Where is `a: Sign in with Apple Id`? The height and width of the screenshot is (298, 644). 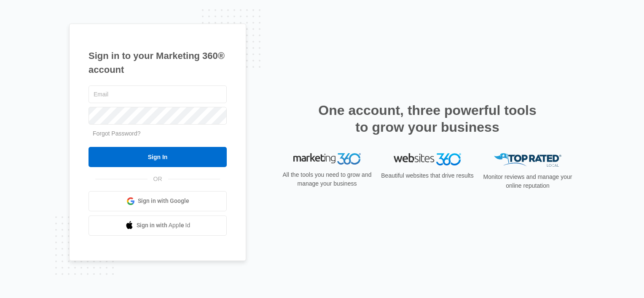 a: Sign in with Apple Id is located at coordinates (158, 226).